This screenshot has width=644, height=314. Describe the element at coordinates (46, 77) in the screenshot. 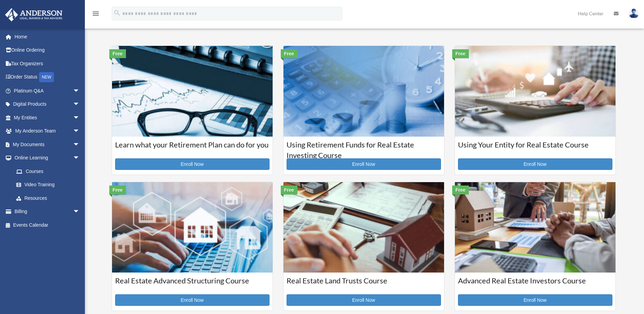

I see `div: NEW` at that location.